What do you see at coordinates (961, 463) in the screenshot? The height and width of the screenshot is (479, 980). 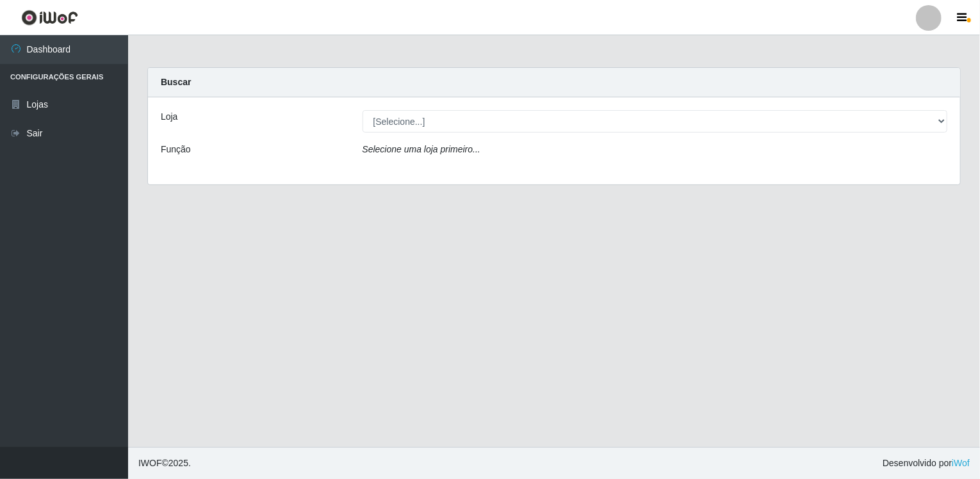 I see `a: iWof` at bounding box center [961, 463].